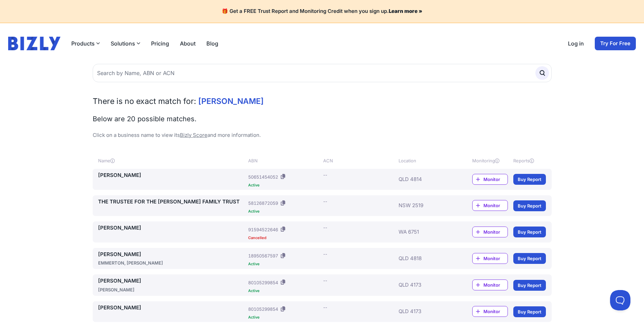 This screenshot has height=324, width=644. I want to click on div: Cancelled, so click(284, 237).